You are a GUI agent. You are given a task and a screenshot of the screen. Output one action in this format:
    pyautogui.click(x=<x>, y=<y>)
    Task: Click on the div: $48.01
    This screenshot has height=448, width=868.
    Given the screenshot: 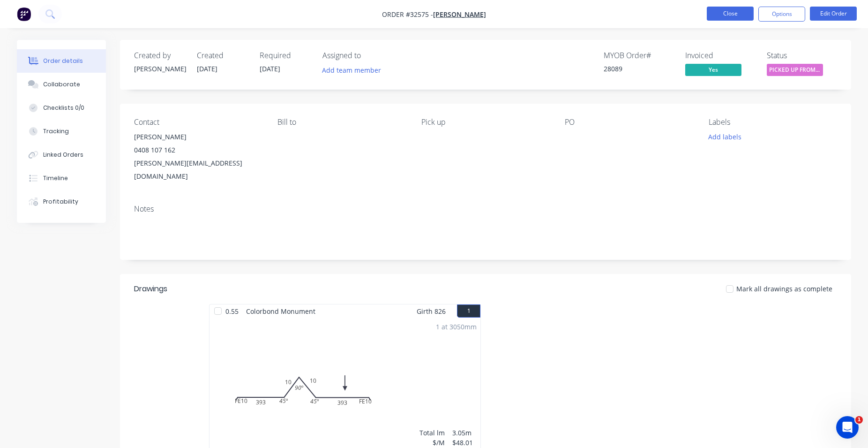 What is the action you would take?
    pyautogui.click(x=465, y=442)
    